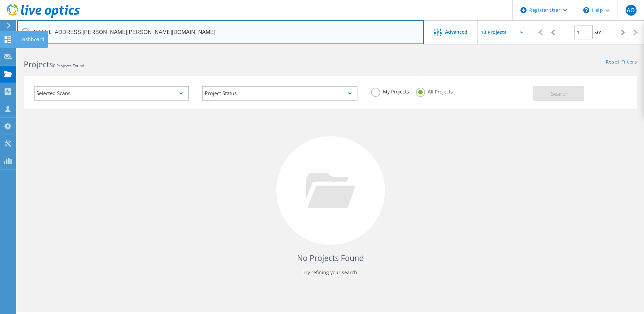  I want to click on svg: \n, so click(586, 10).